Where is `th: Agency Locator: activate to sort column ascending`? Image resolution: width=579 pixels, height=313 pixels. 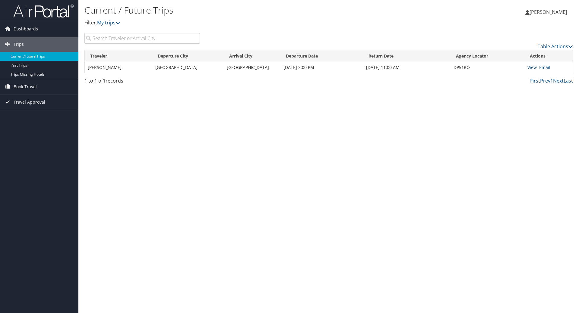 th: Agency Locator: activate to sort column ascending is located at coordinates (487, 56).